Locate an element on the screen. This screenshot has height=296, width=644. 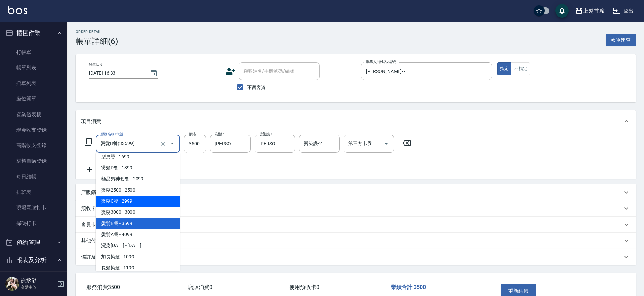
a: 座位開單 is located at coordinates (34, 98).